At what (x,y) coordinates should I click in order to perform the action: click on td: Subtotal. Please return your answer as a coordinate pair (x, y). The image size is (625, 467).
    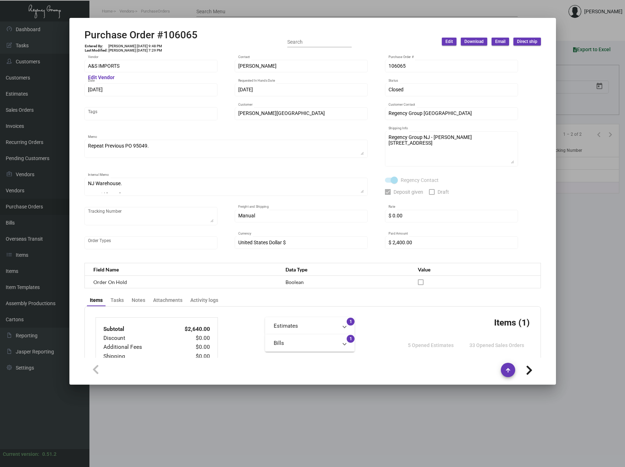
    Looking at the image, I should click on (135, 329).